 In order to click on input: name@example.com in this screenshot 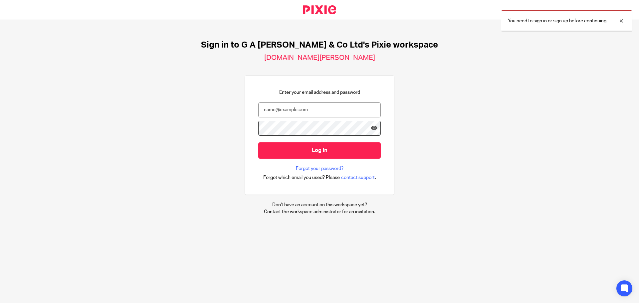, I will do `click(320, 110)`.